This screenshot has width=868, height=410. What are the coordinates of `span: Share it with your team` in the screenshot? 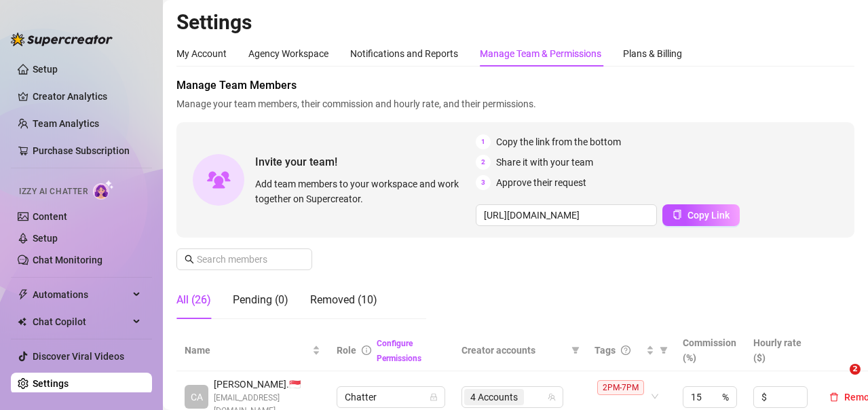 It's located at (544, 162).